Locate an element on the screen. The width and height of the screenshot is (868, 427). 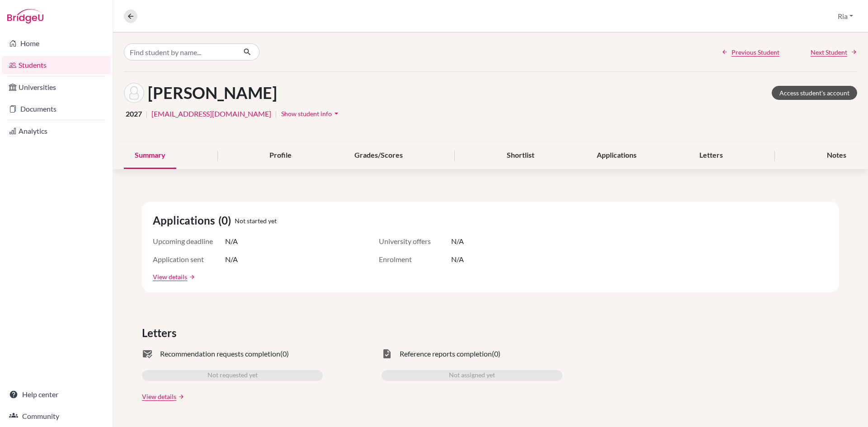
span: Applications is located at coordinates (185, 220).